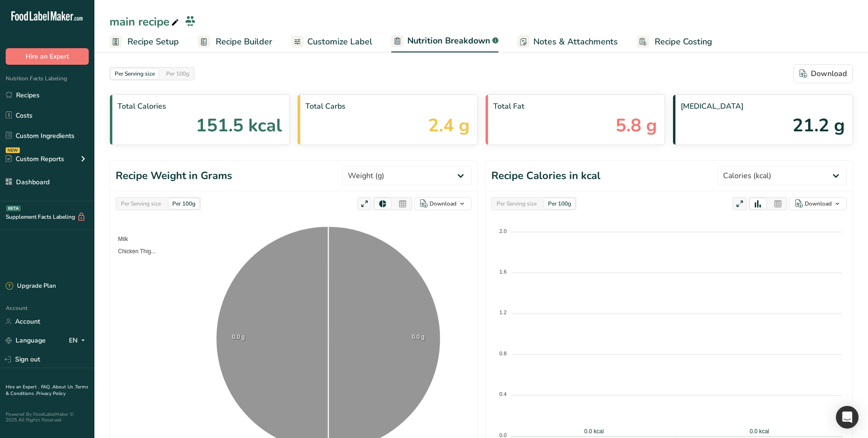 This screenshot has height=438, width=868. I want to click on a: Recipe Costing, so click(674, 41).